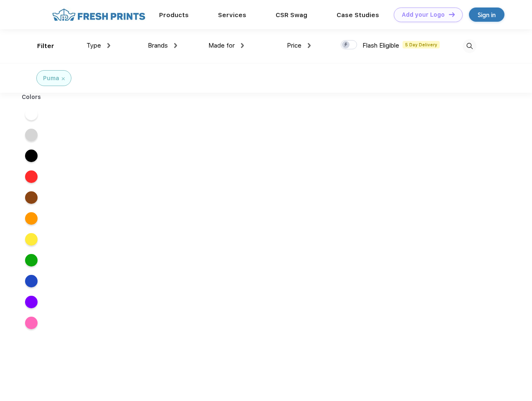 This screenshot has height=401, width=532. What do you see at coordinates (487, 15) in the screenshot?
I see `a: Sign in` at bounding box center [487, 15].